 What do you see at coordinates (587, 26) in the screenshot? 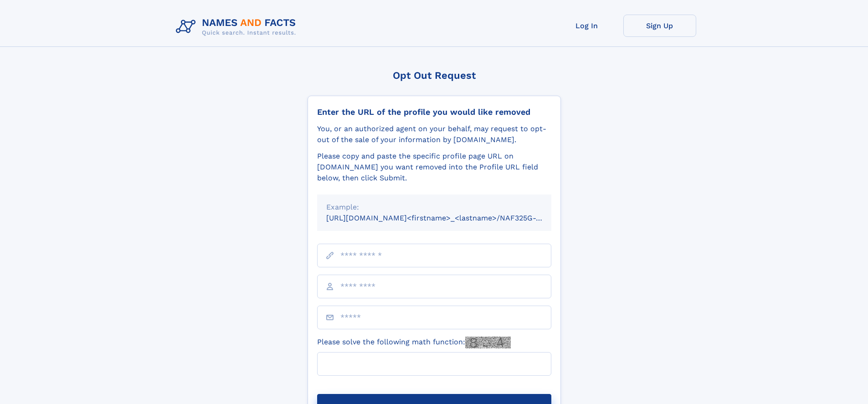
I see `a: Log In` at bounding box center [587, 26].